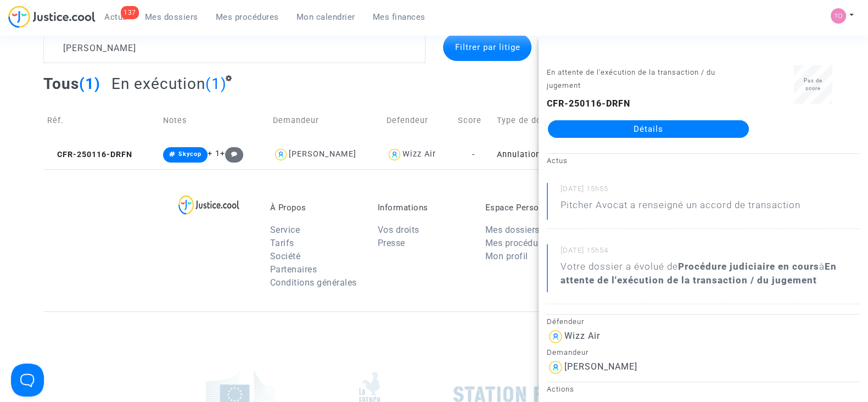 The height and width of the screenshot is (402, 868). What do you see at coordinates (282, 243) in the screenshot?
I see `a: Tarifs` at bounding box center [282, 243].